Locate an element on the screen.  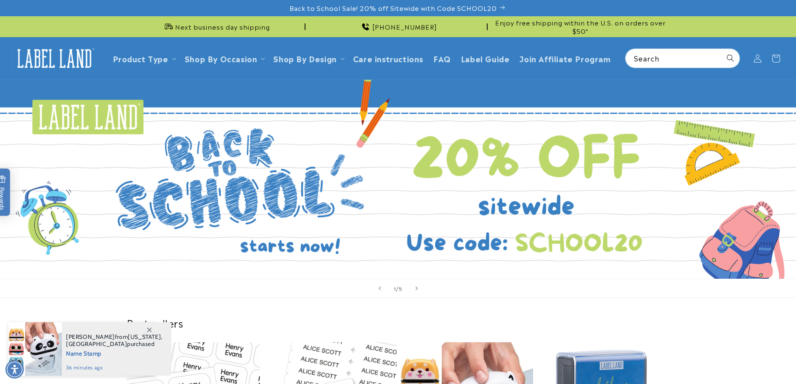
img: Label Land is located at coordinates (54, 59).